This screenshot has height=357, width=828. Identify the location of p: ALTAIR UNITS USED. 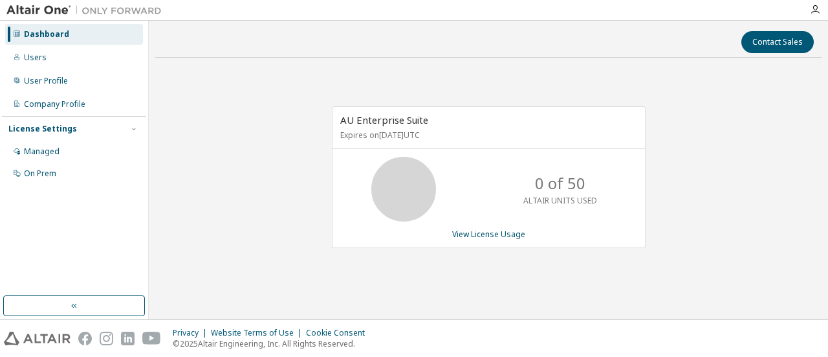
(560, 200).